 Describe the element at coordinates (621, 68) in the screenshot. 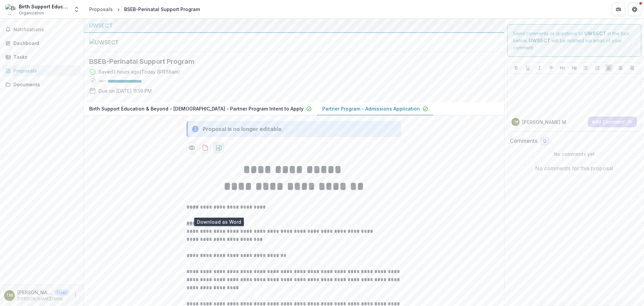

I see `button: Align Center` at that location.